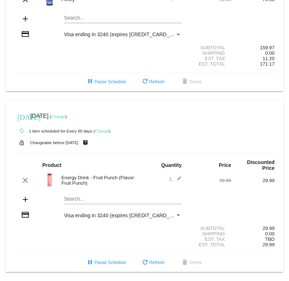 The height and width of the screenshot is (281, 289). What do you see at coordinates (53, 131) in the screenshot?
I see `small: 1 item scheduled for Every 60 days` at bounding box center [53, 131].